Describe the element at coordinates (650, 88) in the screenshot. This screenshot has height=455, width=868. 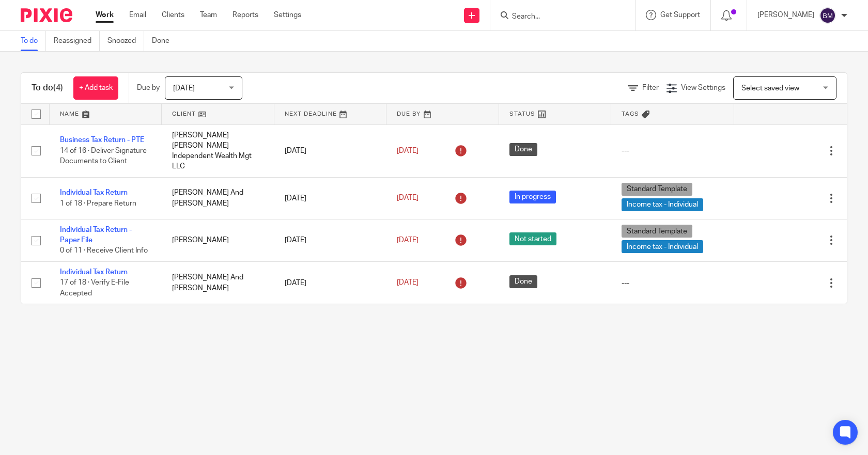
I see `span: Filter` at that location.